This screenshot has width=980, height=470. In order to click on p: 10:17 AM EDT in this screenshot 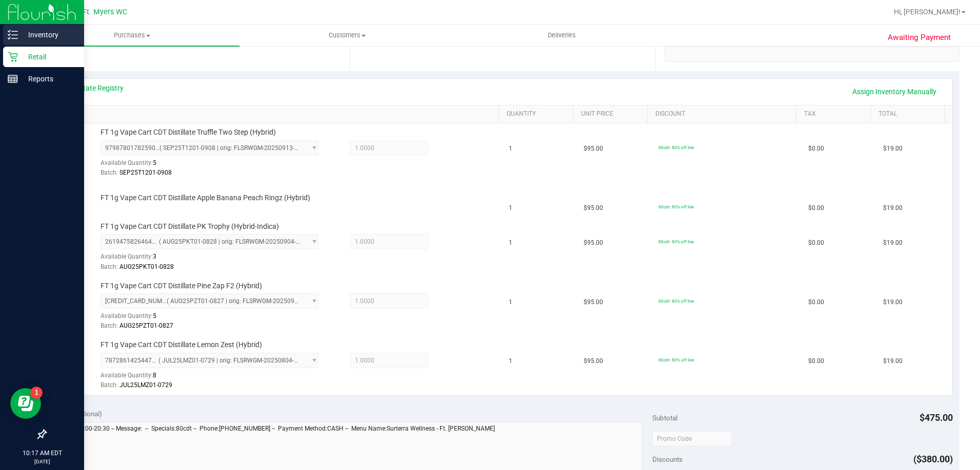, I will do `click(42, 453)`.